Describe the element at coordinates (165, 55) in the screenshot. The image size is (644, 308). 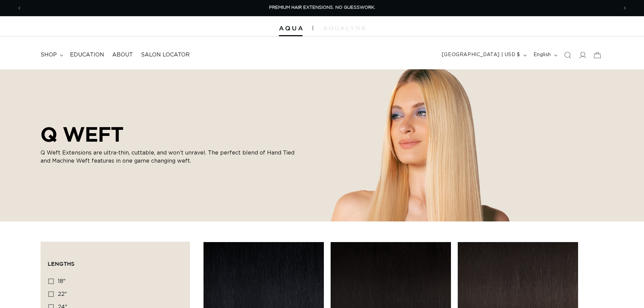
I see `span: Salon Locator` at that location.